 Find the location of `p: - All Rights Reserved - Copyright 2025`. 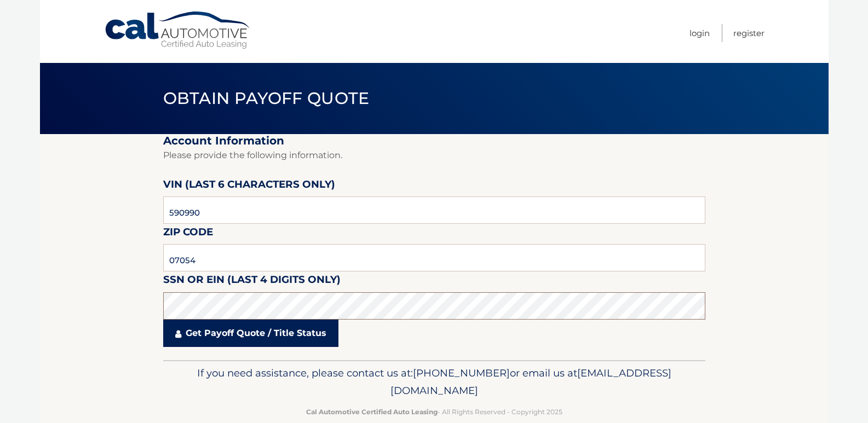

p: - All Rights Reserved - Copyright 2025 is located at coordinates (434, 412).